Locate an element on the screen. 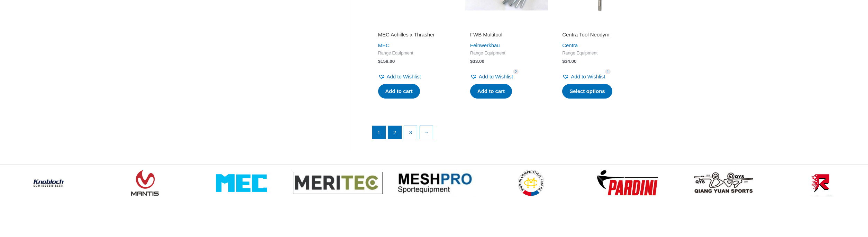  h2: MEC Achilles x Thrasher is located at coordinates (414, 35).